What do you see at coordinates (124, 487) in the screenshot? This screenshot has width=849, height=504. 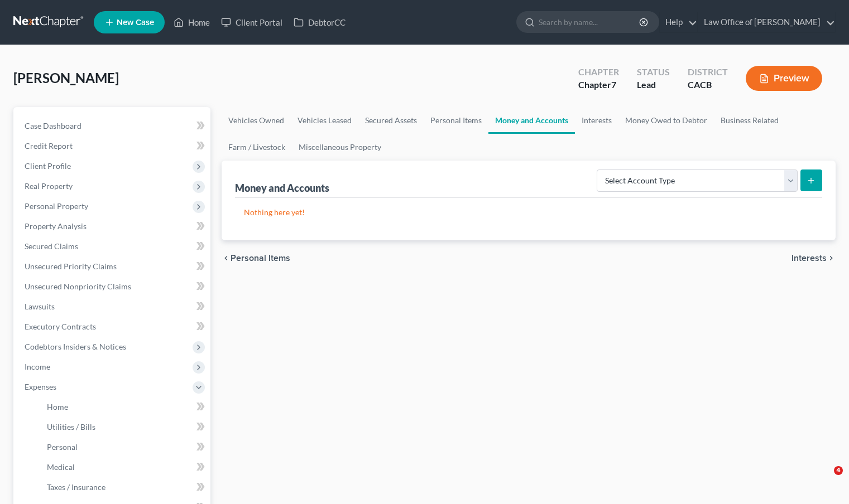 I see `a: Taxes / Insurance` at bounding box center [124, 487].